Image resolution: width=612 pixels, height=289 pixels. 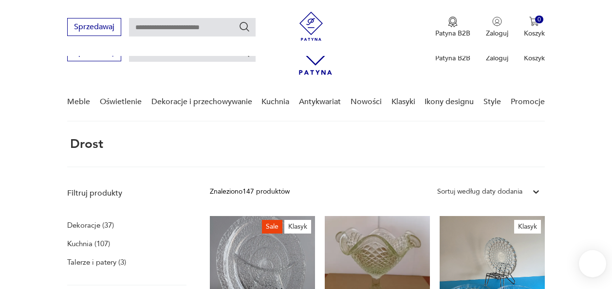 I want to click on p: Dekoracje (37), so click(x=91, y=226).